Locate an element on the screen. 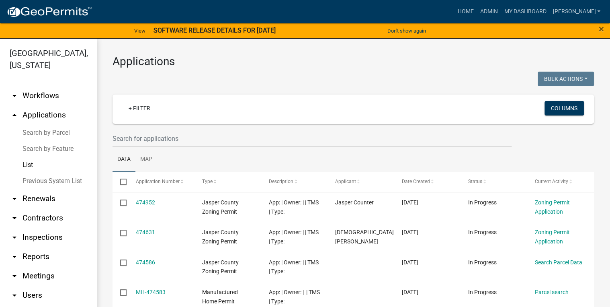 The height and width of the screenshot is (307, 610). datatable-header-cell: Applicant is located at coordinates (361, 182).